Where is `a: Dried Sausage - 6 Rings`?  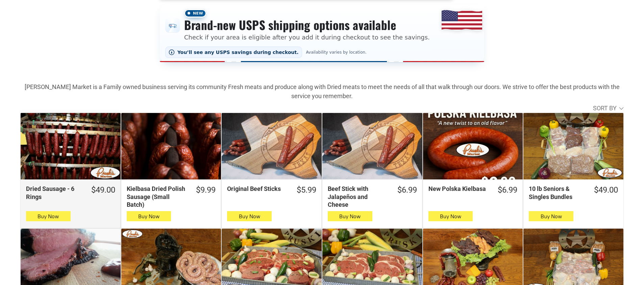
a: Dried Sausage - 6 Rings is located at coordinates (70, 146).